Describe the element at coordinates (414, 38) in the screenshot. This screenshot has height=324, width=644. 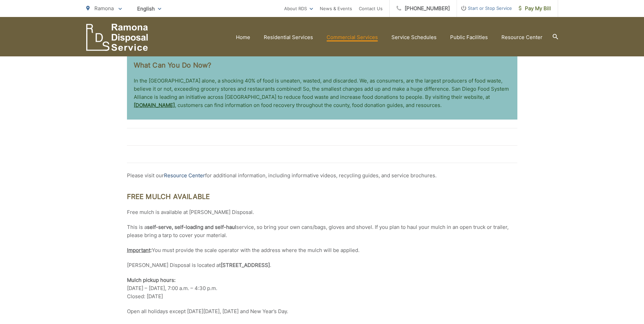
I see `a: Service Schedules` at that location.